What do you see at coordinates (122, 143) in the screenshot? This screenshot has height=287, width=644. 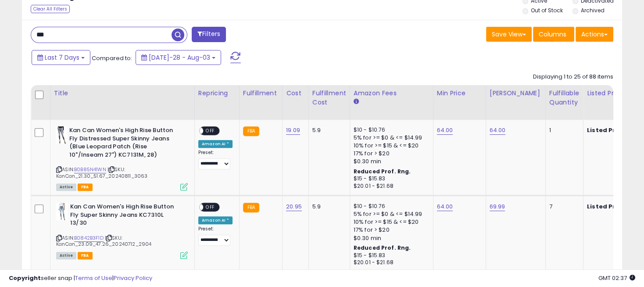 I see `b: Kan Can Women's High Rise Button Fly Distressed Super Skinny Jeans (Blue Leopard Patch (Rise 10"/...` at bounding box center [122, 143].